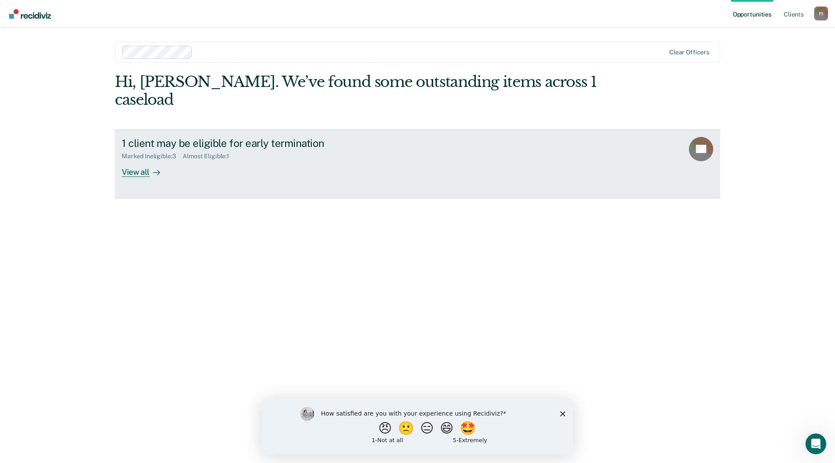 The image size is (835, 463). I want to click on div: 1 client may be eligible for early termination, so click(274, 143).